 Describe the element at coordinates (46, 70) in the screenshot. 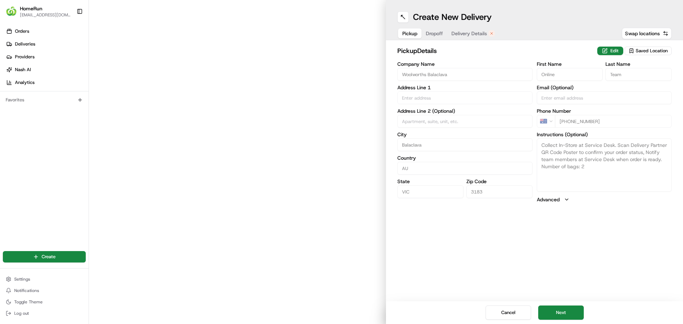

I see `a: Nash AI` at that location.